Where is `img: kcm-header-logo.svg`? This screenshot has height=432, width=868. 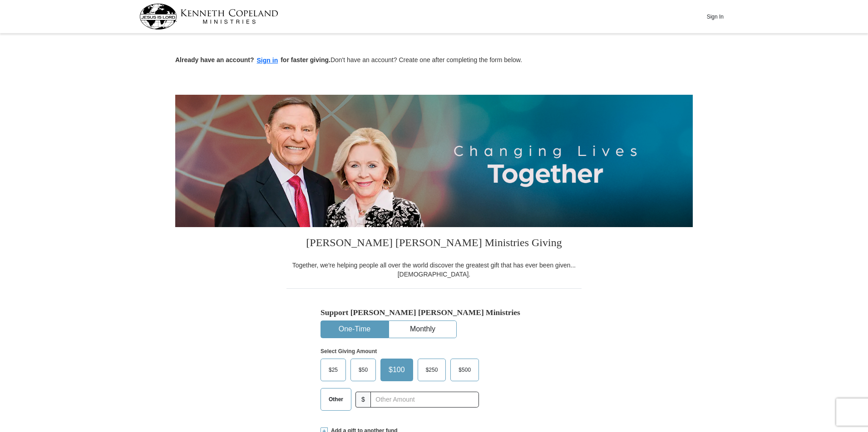 img: kcm-header-logo.svg is located at coordinates (209, 16).